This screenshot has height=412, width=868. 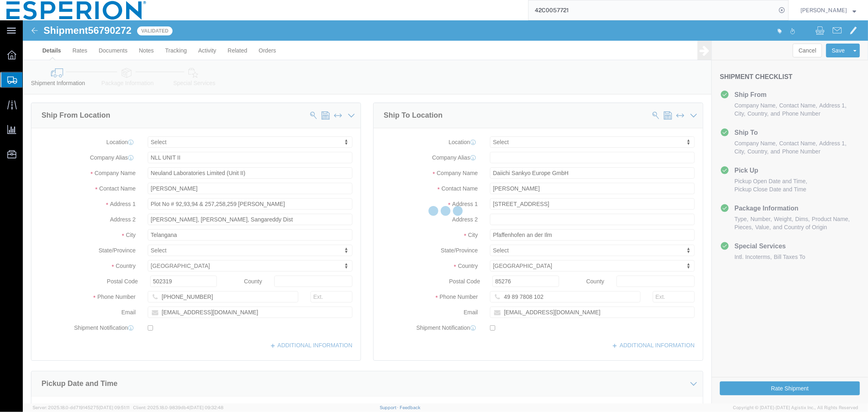 What do you see at coordinates (410, 408) in the screenshot?
I see `a: Feedback` at bounding box center [410, 408].